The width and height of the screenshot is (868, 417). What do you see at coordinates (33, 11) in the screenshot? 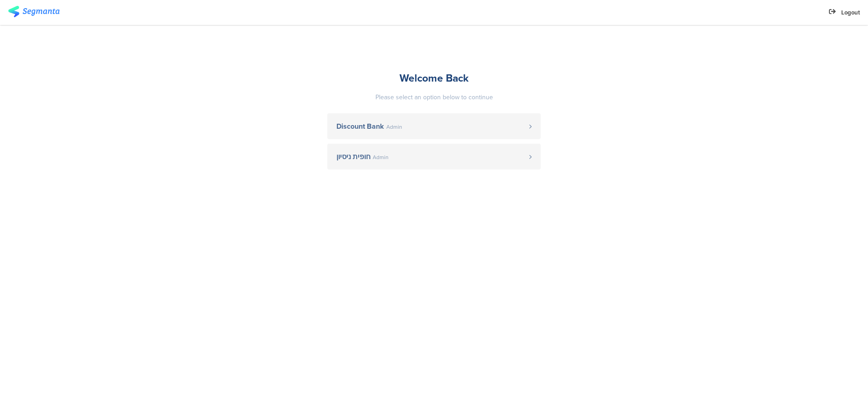
I see `img: segmanta logo` at bounding box center [33, 11].